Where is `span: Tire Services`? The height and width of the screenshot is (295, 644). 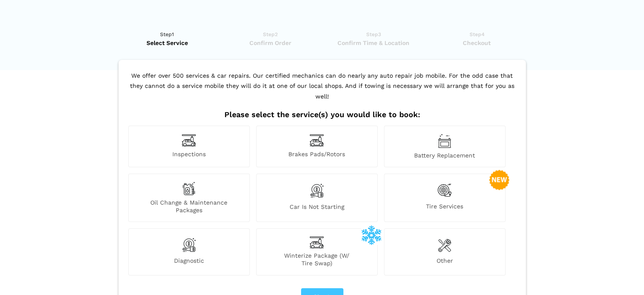
span: Tire Services is located at coordinates (445, 208).